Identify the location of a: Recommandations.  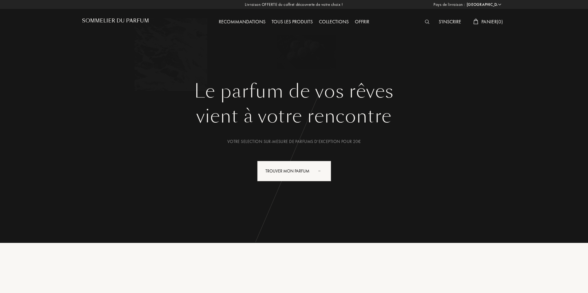
(242, 21).